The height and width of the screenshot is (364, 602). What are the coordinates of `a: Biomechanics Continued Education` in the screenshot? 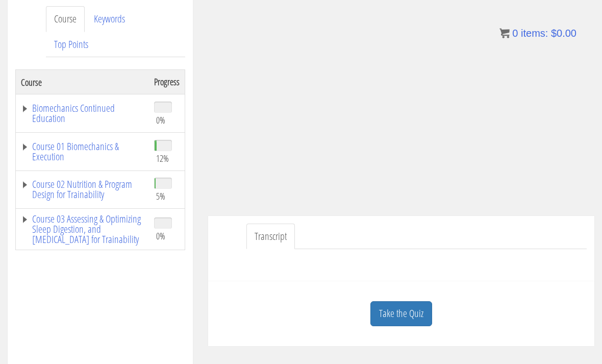 It's located at (83, 113).